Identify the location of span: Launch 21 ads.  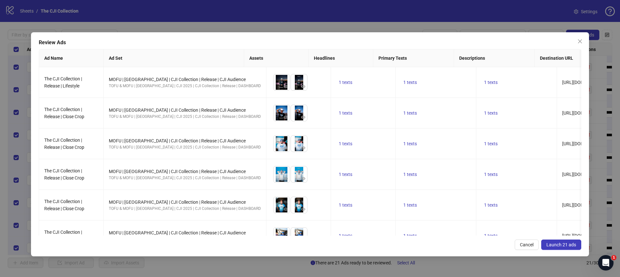
(561, 245).